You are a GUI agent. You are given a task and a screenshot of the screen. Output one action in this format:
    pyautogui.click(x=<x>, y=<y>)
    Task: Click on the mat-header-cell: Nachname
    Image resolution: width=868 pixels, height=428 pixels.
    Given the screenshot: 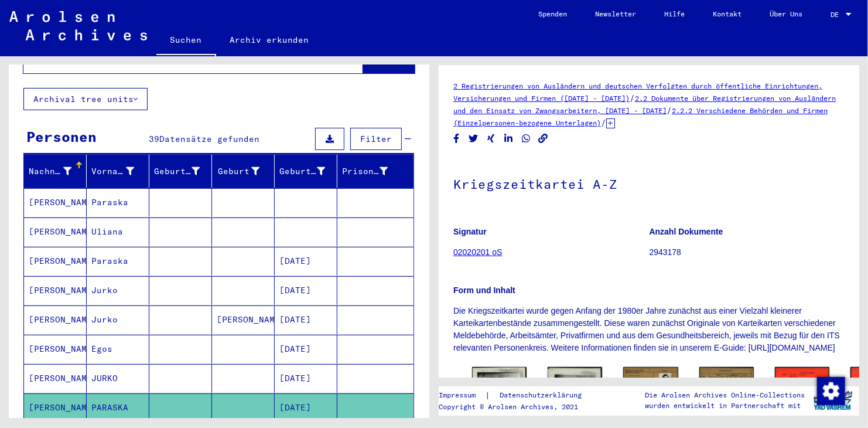 What is the action you would take?
    pyautogui.click(x=55, y=172)
    